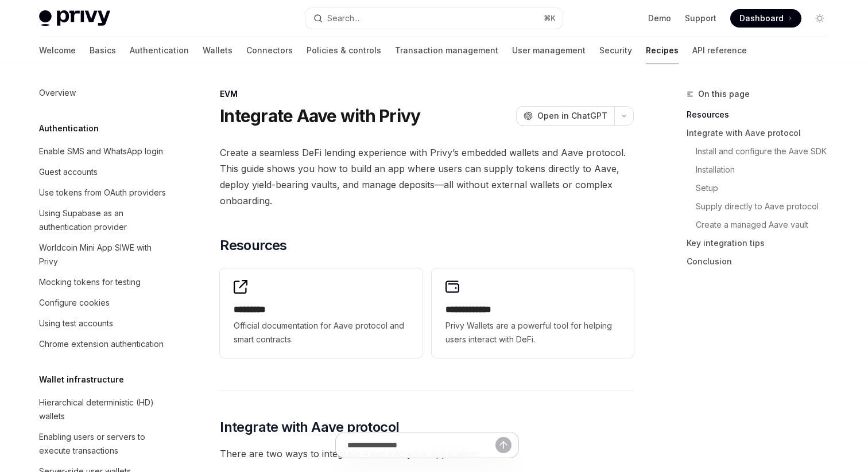 The width and height of the screenshot is (868, 472). Describe the element at coordinates (765, 18) in the screenshot. I see `a: Dashboard` at that location.